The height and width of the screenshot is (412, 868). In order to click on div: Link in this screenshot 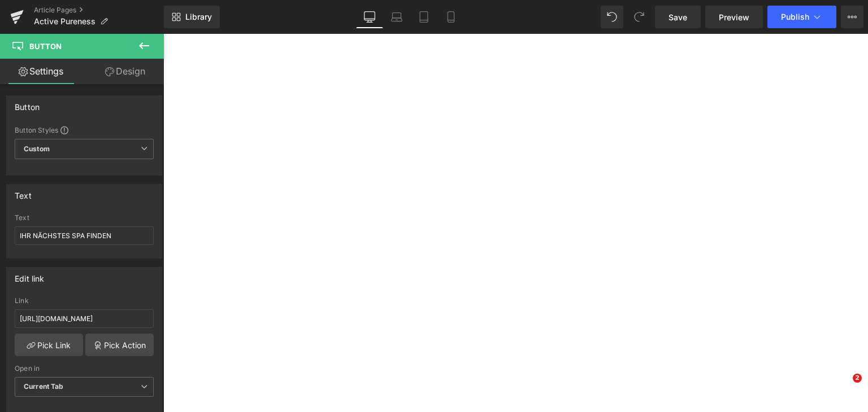, I will do `click(84, 301)`.